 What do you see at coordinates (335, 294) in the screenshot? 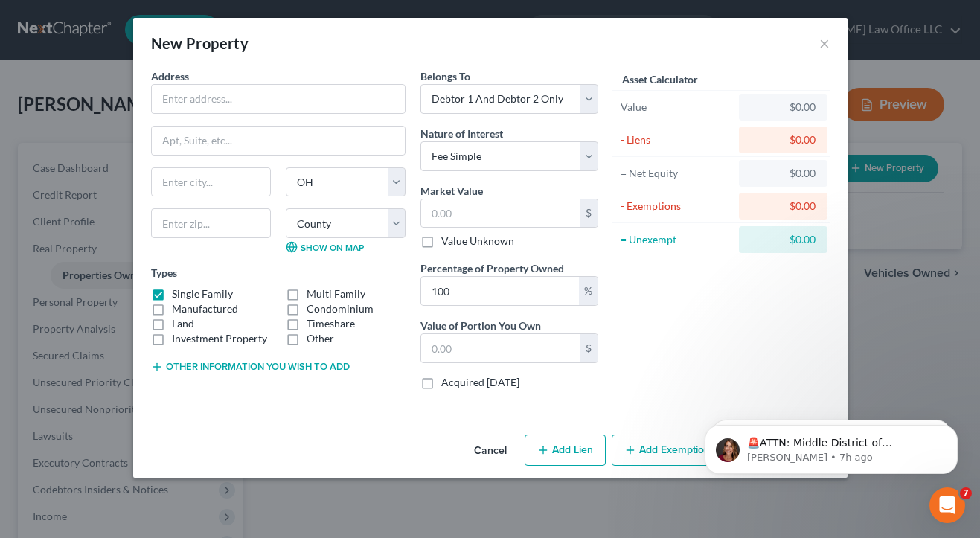
I see `label: Multi Family` at bounding box center [335, 294].